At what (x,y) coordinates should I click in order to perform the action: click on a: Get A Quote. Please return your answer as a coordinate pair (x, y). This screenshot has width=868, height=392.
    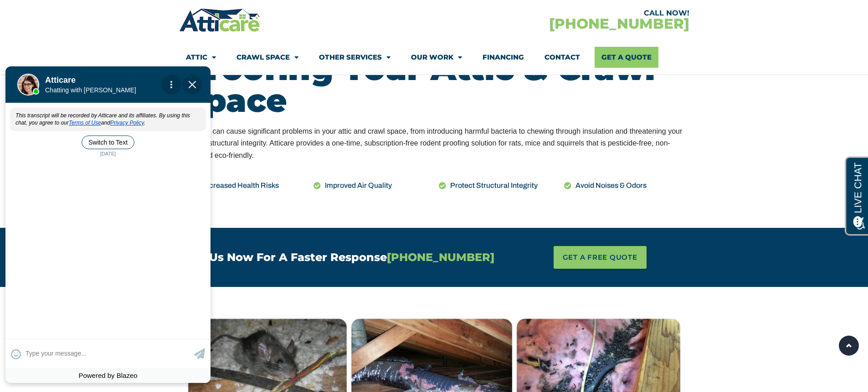
    Looking at the image, I should click on (627, 57).